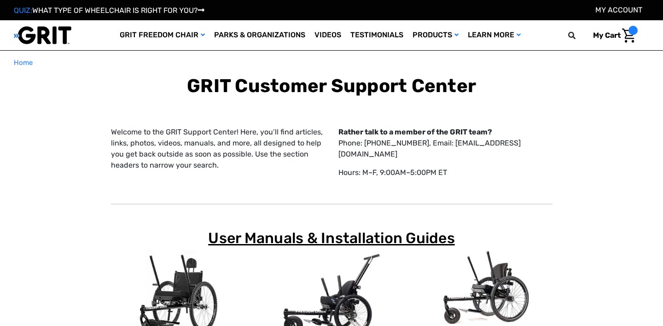 This screenshot has height=326, width=663. What do you see at coordinates (23, 10) in the screenshot?
I see `span: QUIZ:` at bounding box center [23, 10].